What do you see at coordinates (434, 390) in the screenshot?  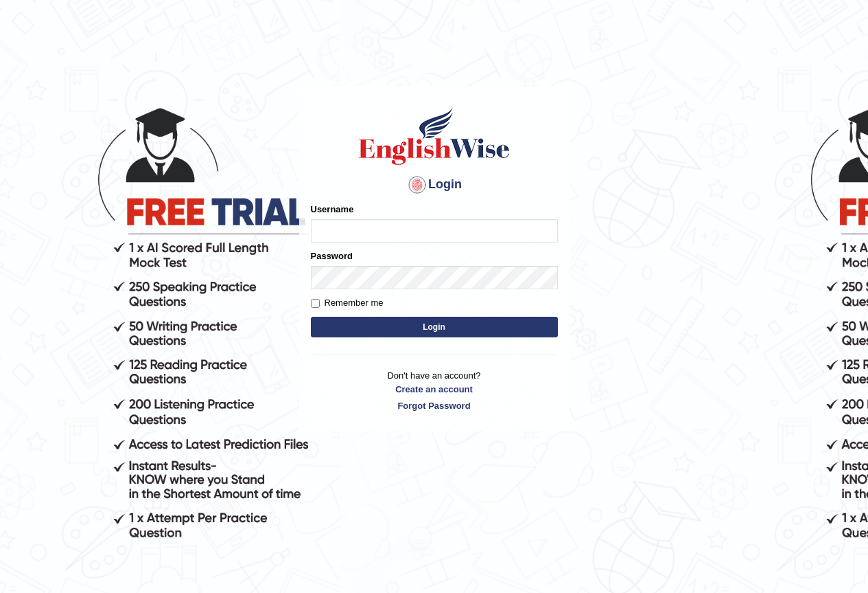 I see `p: Don't have an account?` at bounding box center [434, 390].